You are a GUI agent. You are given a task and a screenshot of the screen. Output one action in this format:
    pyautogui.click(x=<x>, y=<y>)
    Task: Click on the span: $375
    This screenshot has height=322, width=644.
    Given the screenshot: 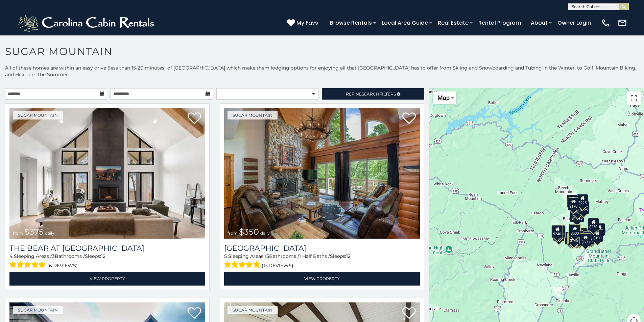 What is the action you would take?
    pyautogui.click(x=34, y=232)
    